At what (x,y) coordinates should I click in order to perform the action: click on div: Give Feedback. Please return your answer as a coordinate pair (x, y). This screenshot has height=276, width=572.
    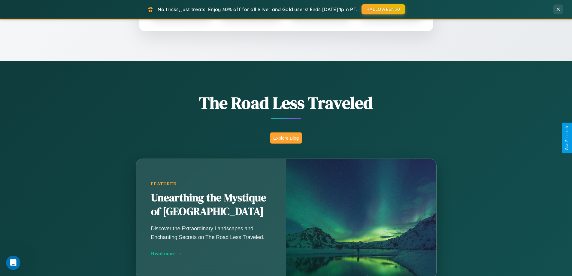
    Looking at the image, I should click on (567, 138).